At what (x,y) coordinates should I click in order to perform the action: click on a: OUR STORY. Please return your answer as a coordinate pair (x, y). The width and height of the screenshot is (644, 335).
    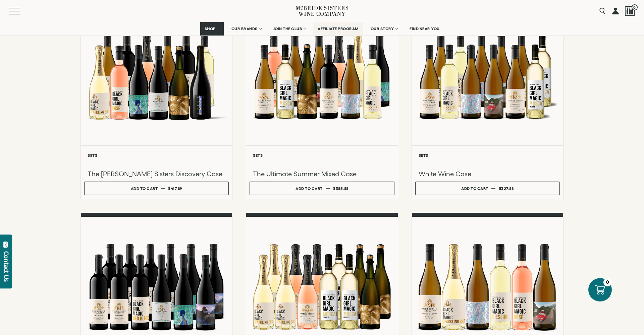
    Looking at the image, I should click on (384, 29).